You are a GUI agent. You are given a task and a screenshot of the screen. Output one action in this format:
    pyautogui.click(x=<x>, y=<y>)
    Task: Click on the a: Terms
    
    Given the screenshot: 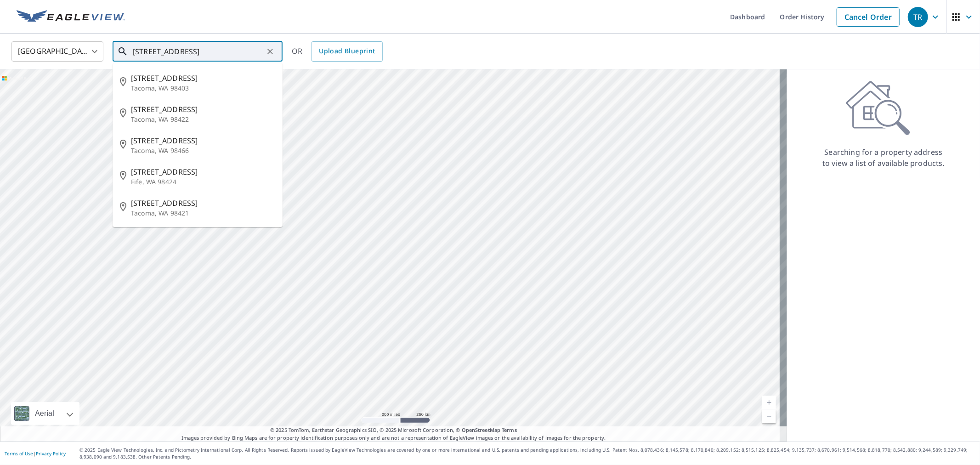 What is the action you would take?
    pyautogui.click(x=509, y=430)
    